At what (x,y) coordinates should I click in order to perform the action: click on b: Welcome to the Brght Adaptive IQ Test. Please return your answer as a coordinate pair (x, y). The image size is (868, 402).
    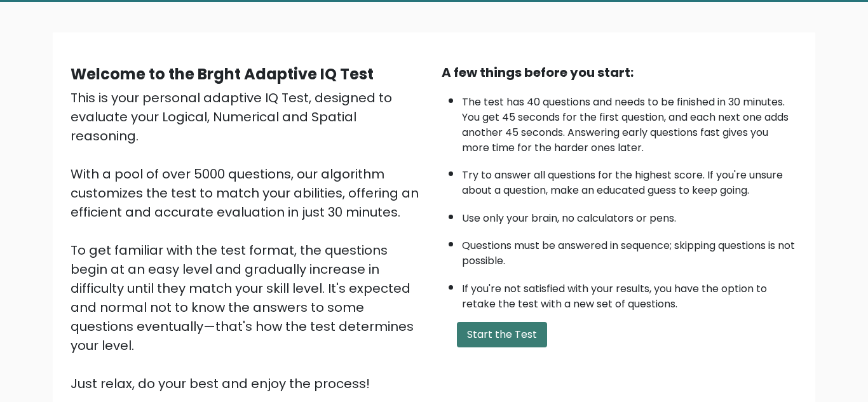
    Looking at the image, I should click on (222, 74).